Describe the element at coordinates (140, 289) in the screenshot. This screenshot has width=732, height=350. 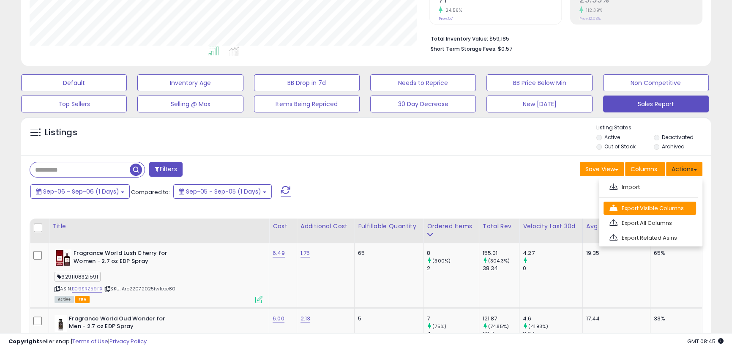
I see `span: | SKU: Aro22072025fwlcee80` at that location.